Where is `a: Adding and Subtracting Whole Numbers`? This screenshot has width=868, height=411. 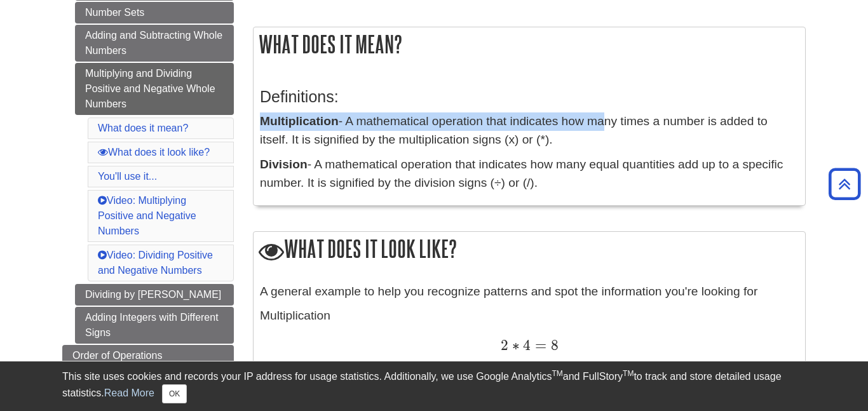 a: Adding and Subtracting Whole Numbers is located at coordinates (155, 43).